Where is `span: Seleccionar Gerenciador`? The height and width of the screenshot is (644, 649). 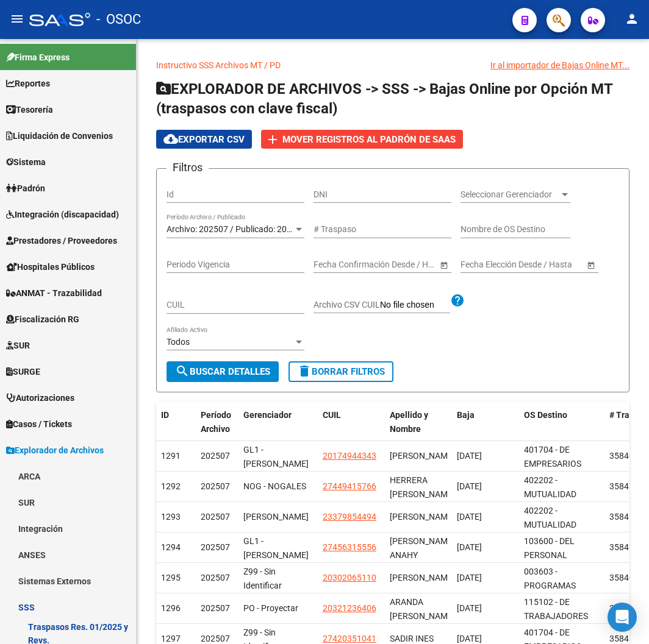 span: Seleccionar Gerenciador is located at coordinates (510, 194).